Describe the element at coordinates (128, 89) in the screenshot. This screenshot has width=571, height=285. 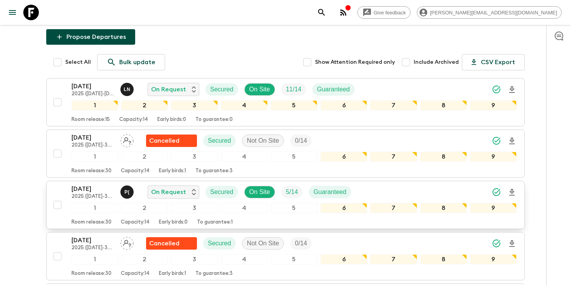
I see `button: LN` at that location.